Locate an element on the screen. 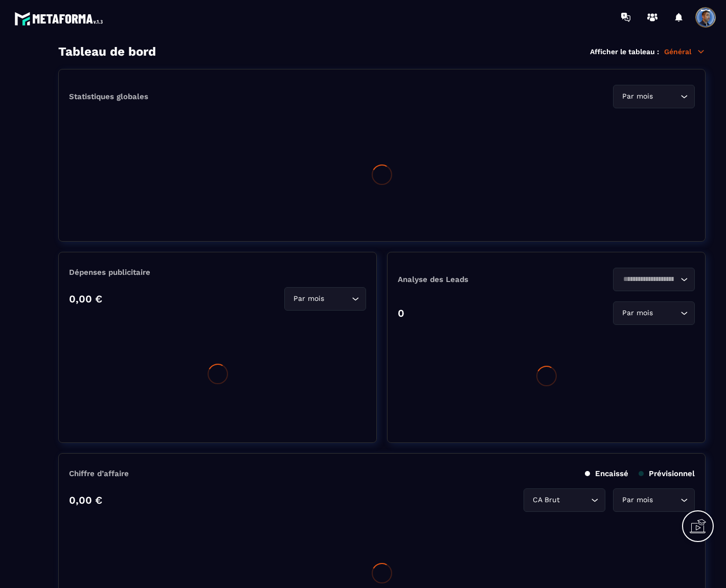 The height and width of the screenshot is (588, 726). p: Afficher le tableau : is located at coordinates (624, 51).